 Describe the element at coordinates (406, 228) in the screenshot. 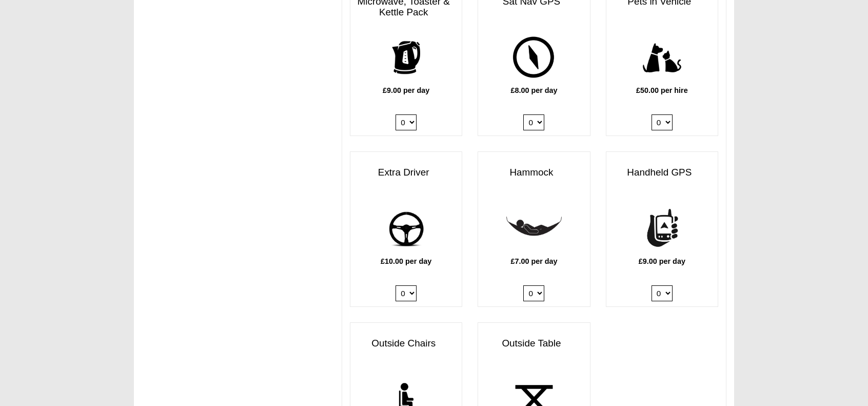

I see `img: add-driver.png` at that location.